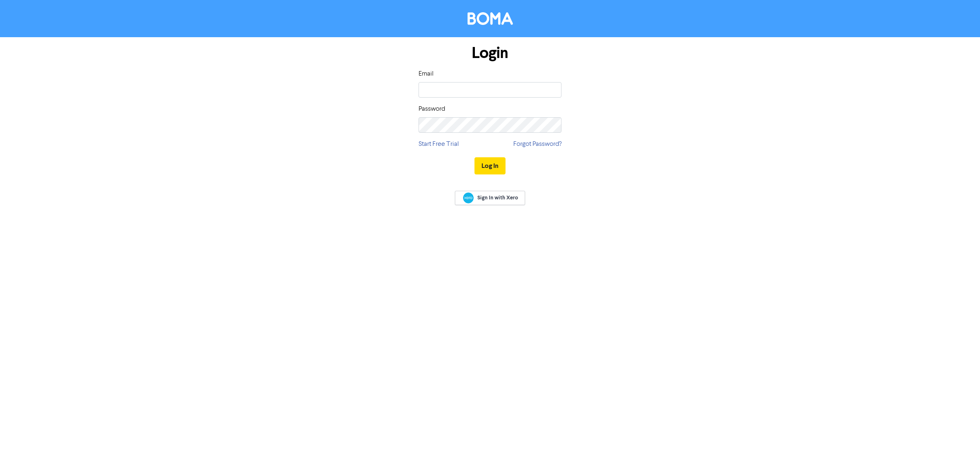  I want to click on label: Password, so click(432, 109).